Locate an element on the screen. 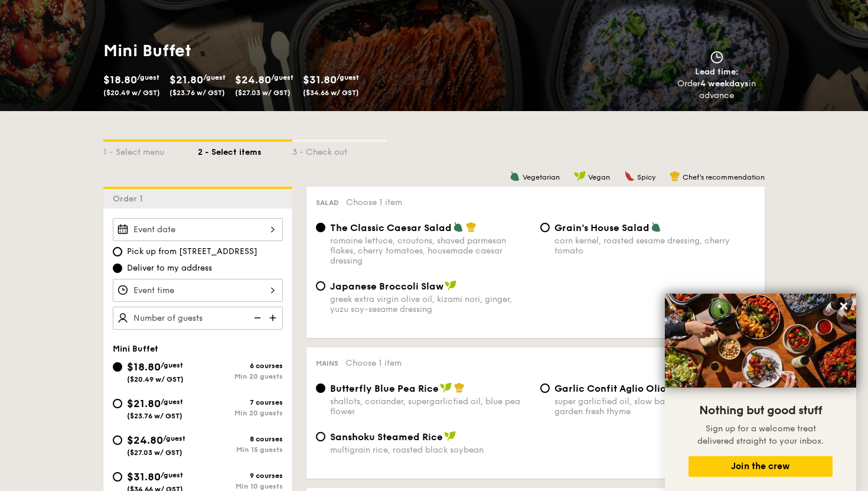 This screenshot has height=491, width=868. div: 8 courses is located at coordinates (241, 439).